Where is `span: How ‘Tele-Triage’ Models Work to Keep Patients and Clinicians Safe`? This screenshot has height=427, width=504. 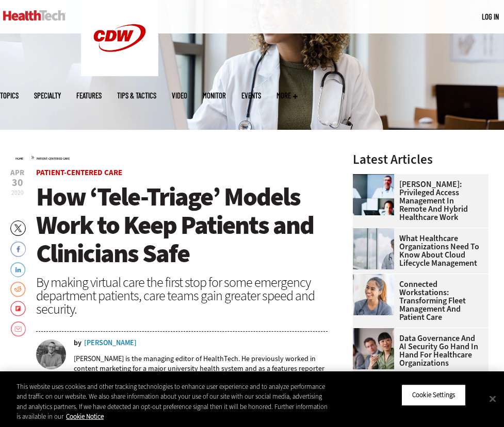
span: How ‘Tele-Triage’ Models Work to Keep Patients and Clinicians Safe is located at coordinates (175, 225).